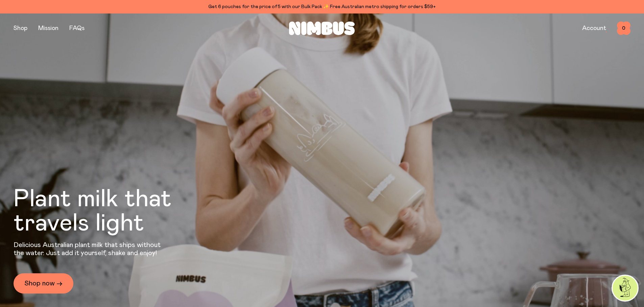 This screenshot has width=644, height=307. I want to click on a: FAQs, so click(76, 28).